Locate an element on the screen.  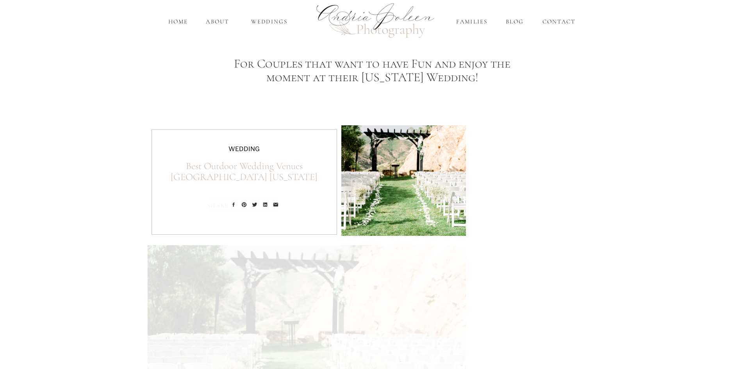
a: Weddings is located at coordinates (269, 21).